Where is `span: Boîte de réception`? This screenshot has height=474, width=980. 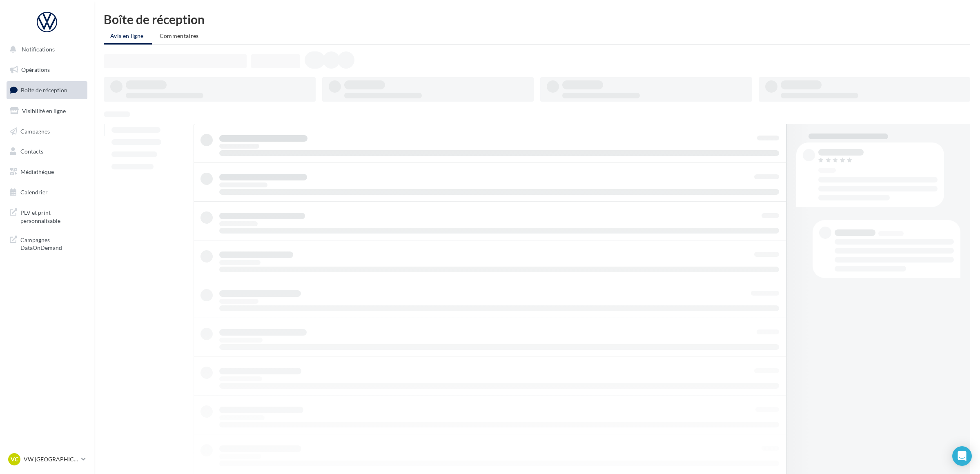
span: Boîte de réception is located at coordinates (44, 89).